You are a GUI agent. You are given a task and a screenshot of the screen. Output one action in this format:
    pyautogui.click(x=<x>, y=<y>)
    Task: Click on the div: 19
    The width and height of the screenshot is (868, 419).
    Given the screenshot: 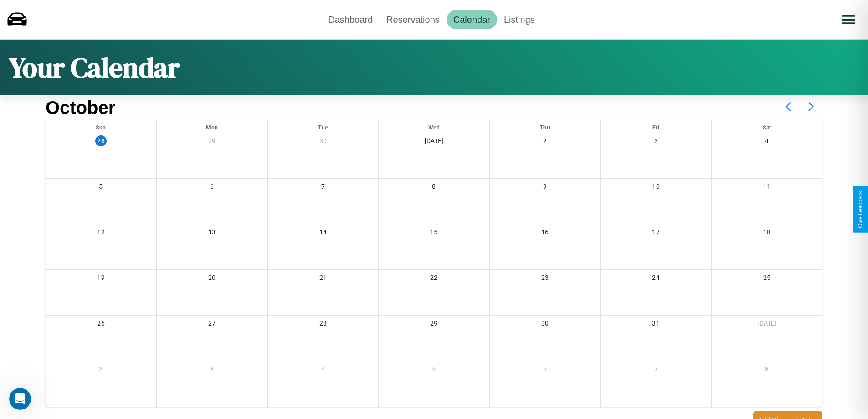 What is the action you would take?
    pyautogui.click(x=101, y=279)
    